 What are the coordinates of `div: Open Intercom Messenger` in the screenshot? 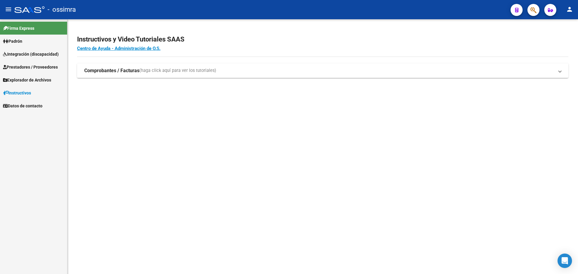 It's located at (565, 261).